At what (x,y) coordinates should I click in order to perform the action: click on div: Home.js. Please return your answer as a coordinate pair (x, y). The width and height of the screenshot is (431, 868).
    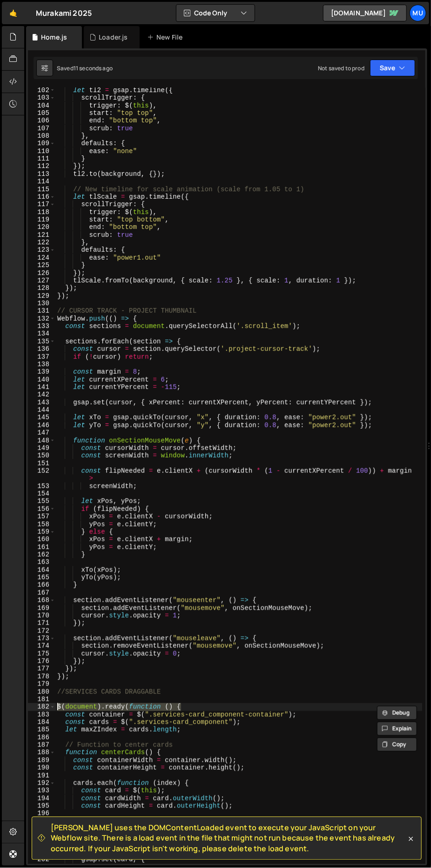
    Looking at the image, I should click on (54, 37).